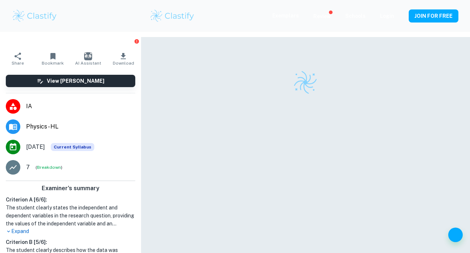 The width and height of the screenshot is (470, 253). What do you see at coordinates (433, 16) in the screenshot?
I see `button: JOIN FOR FREE` at bounding box center [433, 16].